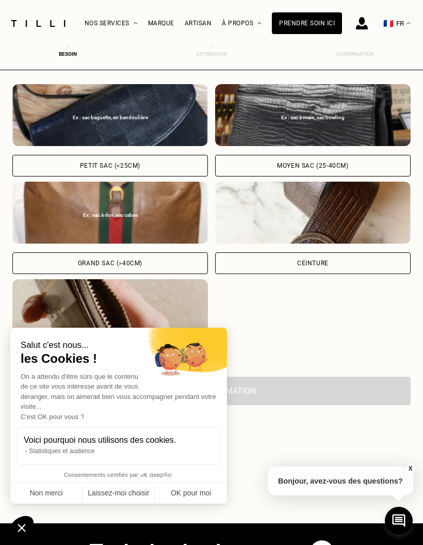  What do you see at coordinates (68, 54) in the screenshot?
I see `div: Besoin` at bounding box center [68, 54].